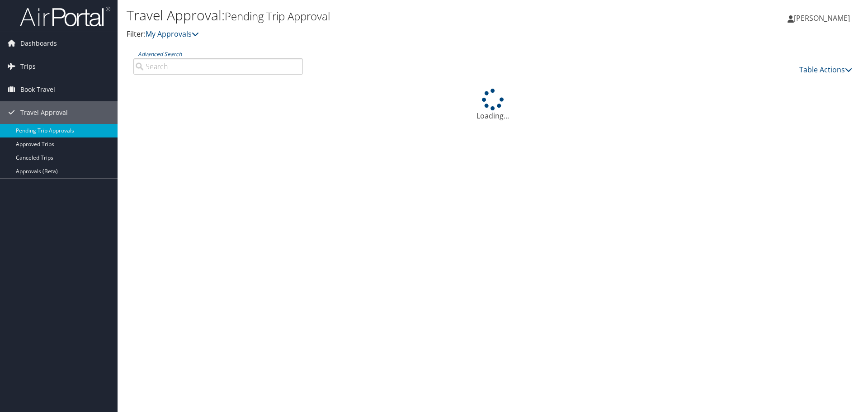 The height and width of the screenshot is (412, 868). Describe the element at coordinates (38, 89) in the screenshot. I see `span: Book Travel` at that location.